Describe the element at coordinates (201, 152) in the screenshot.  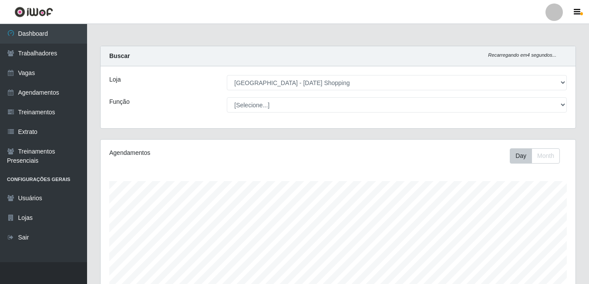
I see `div: Agendamentos` at that location.